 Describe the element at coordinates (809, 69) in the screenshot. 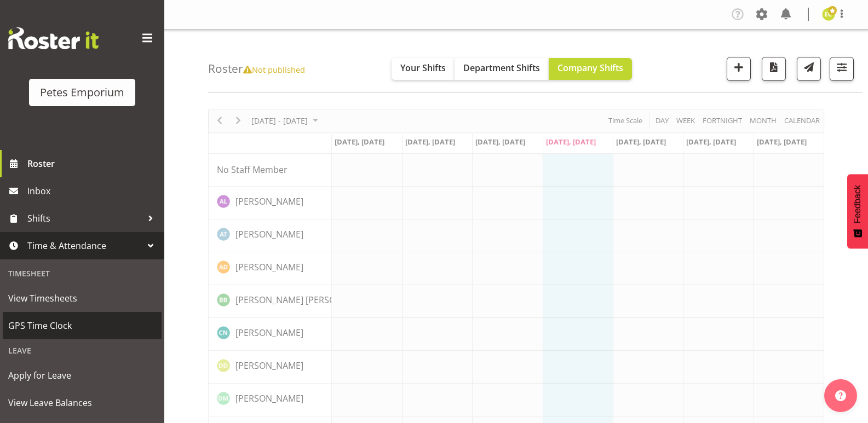

I see `button: Send a list of all shifts for the selected filtered period to all rostered employees.` at that location.